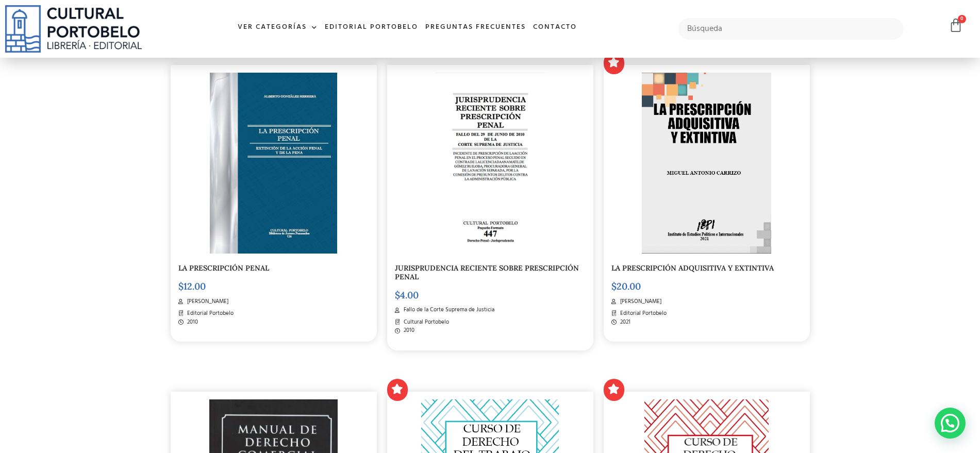  Describe the element at coordinates (626, 286) in the screenshot. I see `bdi: 20.00` at that location.